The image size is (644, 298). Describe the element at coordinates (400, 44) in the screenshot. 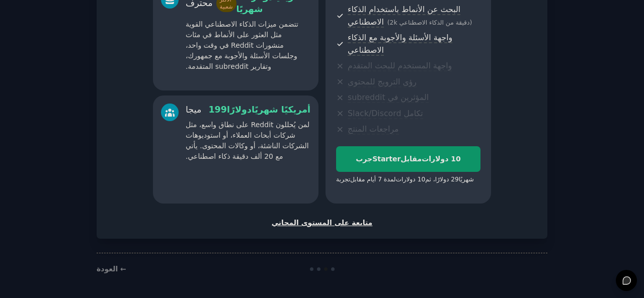

I see `font: واجهة الأسئلة والأجوبة مع الذكاء الاصطناعي` at that location.